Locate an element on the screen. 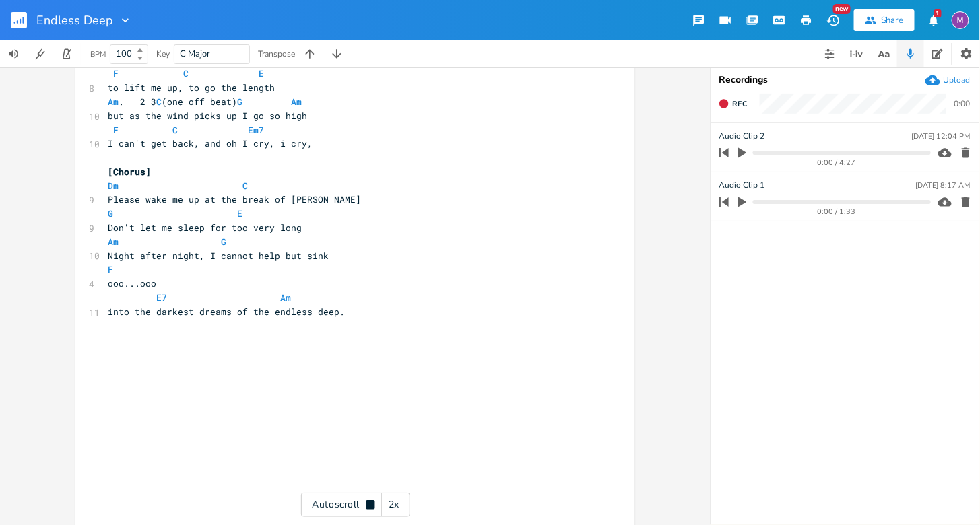 The image size is (980, 525). button: 1 is located at coordinates (933, 20).